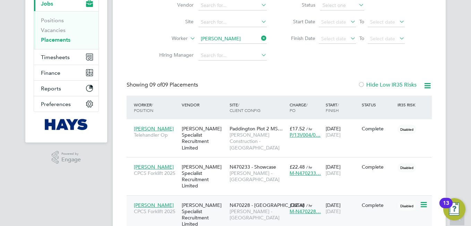  I want to click on button: Preferences, so click(66, 104).